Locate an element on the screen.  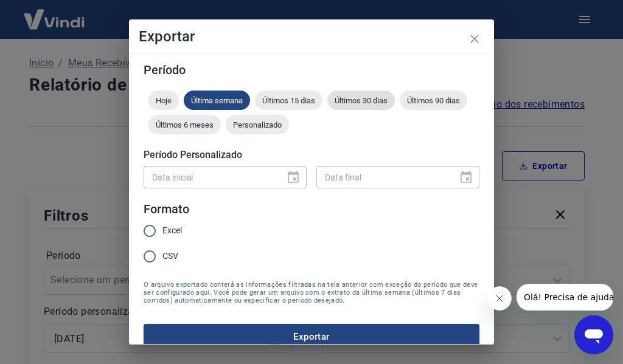
div: Hoje is located at coordinates (164, 101).